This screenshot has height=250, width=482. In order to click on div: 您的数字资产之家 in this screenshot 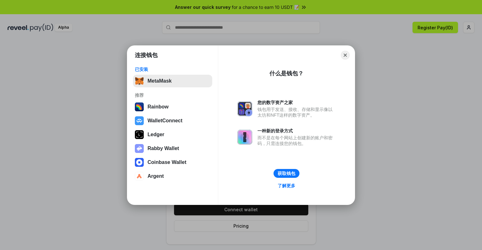, I will do `click(296, 103)`.